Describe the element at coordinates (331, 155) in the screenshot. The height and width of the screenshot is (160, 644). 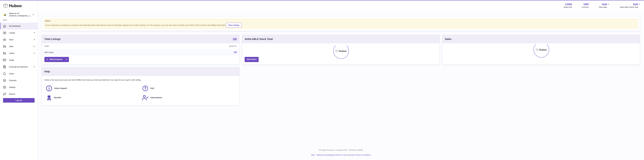
I see `a: Website and Dashboard Terms of Use` at that location.